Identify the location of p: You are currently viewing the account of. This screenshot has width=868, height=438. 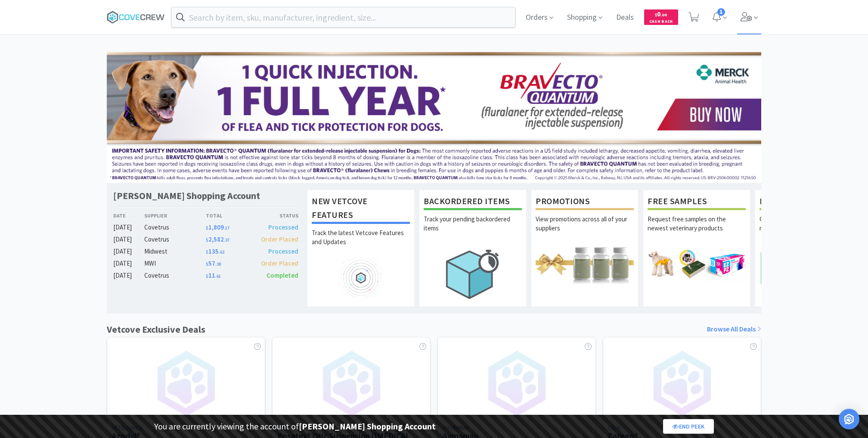
(295, 426).